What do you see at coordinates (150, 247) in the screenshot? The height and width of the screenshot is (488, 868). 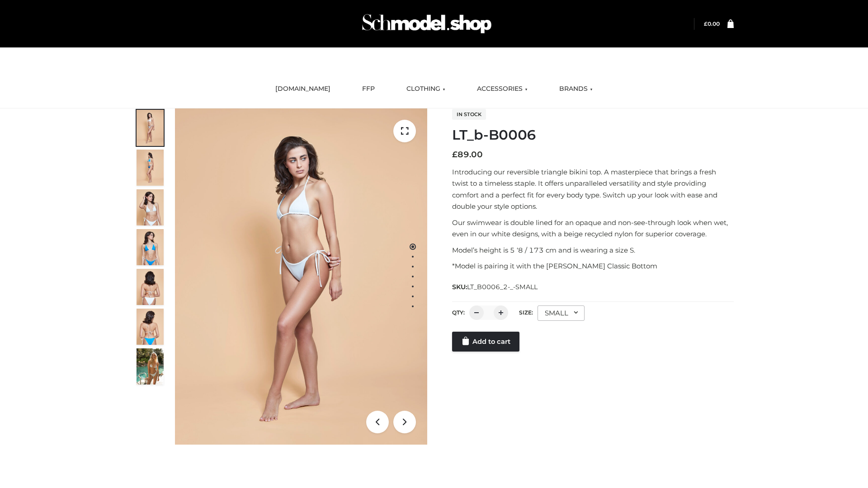 I see `img: ArielClassicBikiniTop_CloudNine_AzureSky_OW114ECO_4-scaled.jpg` at bounding box center [150, 247].